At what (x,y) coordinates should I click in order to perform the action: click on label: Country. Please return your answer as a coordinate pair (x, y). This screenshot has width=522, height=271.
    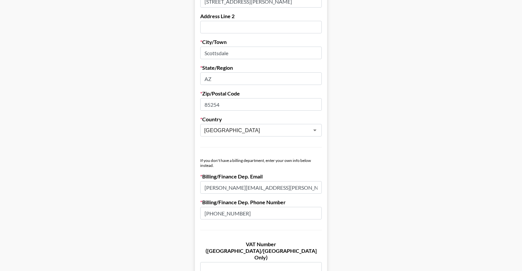
    Looking at the image, I should click on (261, 119).